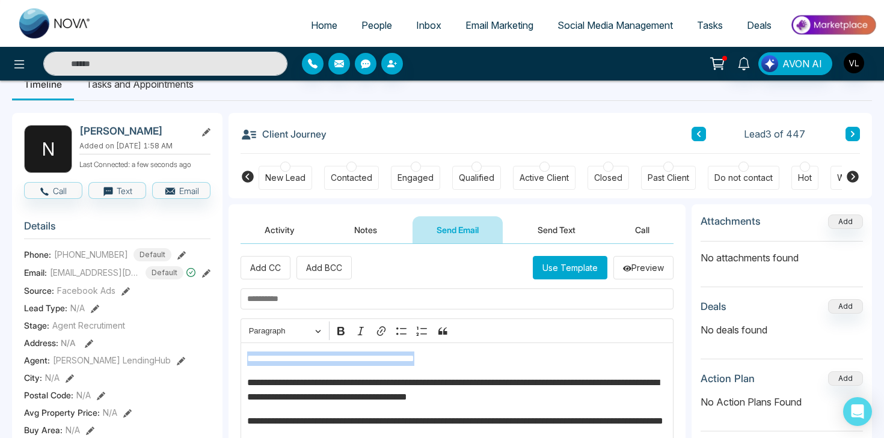  Describe the element at coordinates (457, 330) in the screenshot. I see `div: Editor toolbar` at that location.